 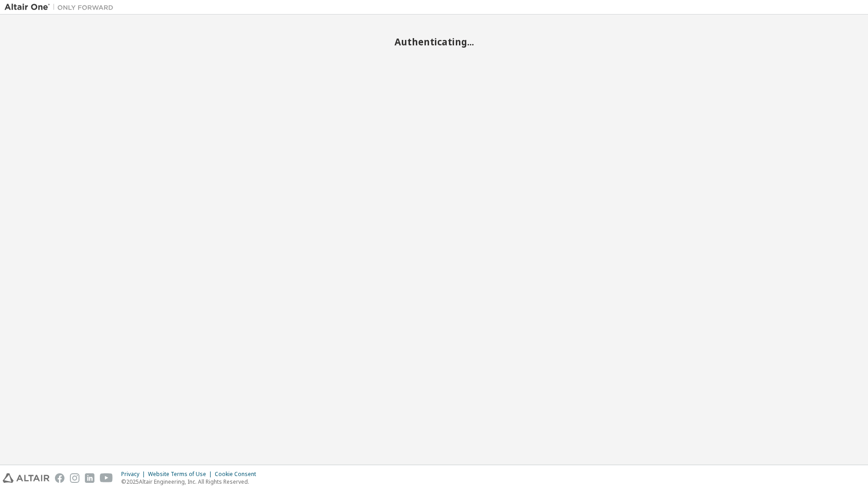 What do you see at coordinates (434, 42) in the screenshot?
I see `h2: Authenticating...` at bounding box center [434, 42].